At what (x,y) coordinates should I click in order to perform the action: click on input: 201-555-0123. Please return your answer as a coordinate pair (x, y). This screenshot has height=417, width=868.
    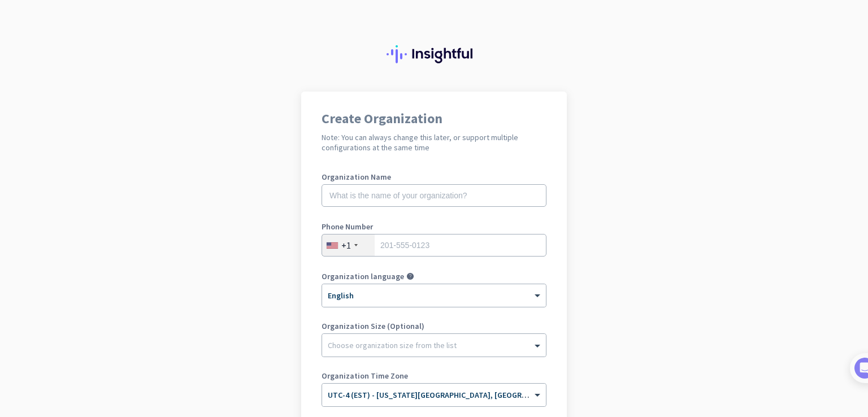
    Looking at the image, I should click on (434, 245).